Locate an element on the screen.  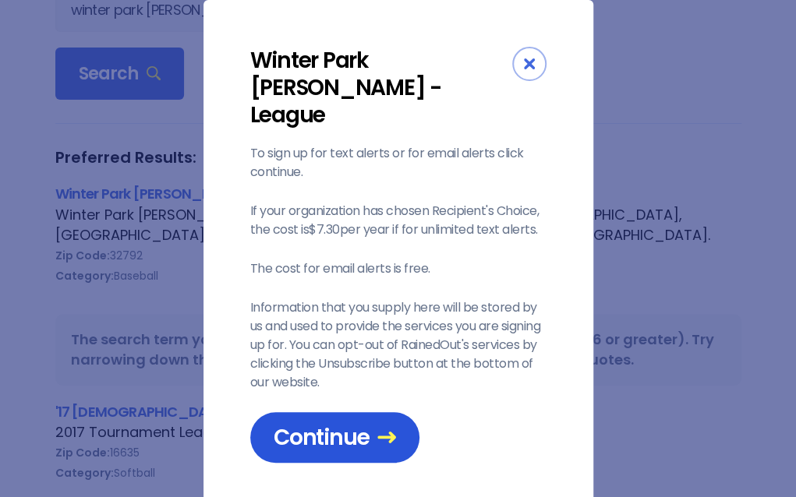
div: Close is located at coordinates (529, 64).